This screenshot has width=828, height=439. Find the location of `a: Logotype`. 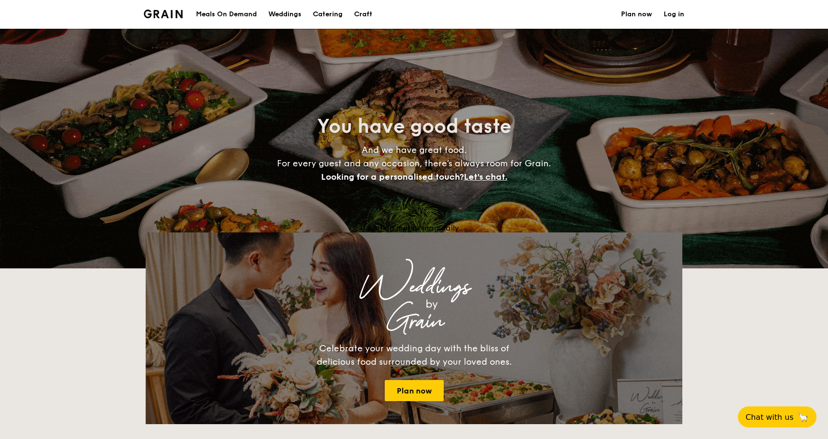

a: Logotype is located at coordinates (163, 14).